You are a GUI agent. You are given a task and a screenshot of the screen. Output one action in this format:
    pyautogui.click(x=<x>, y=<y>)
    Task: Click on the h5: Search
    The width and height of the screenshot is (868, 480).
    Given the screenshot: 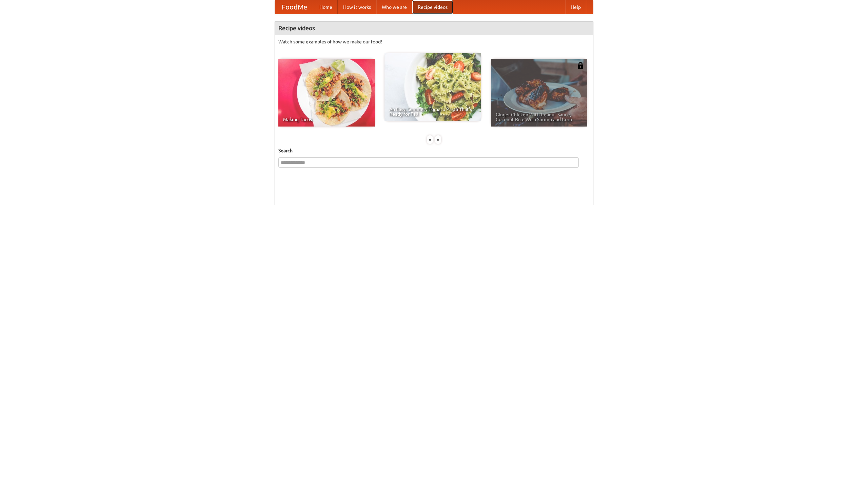 What is the action you would take?
    pyautogui.click(x=434, y=151)
    